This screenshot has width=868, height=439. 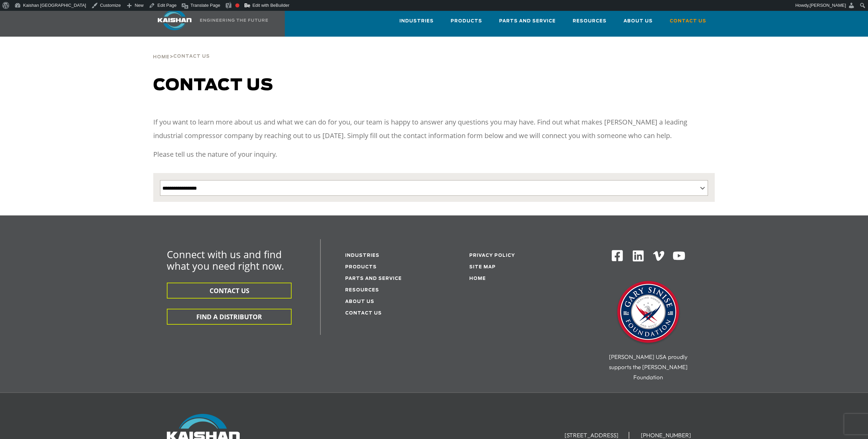 I want to click on a: Parts and service, so click(x=373, y=278).